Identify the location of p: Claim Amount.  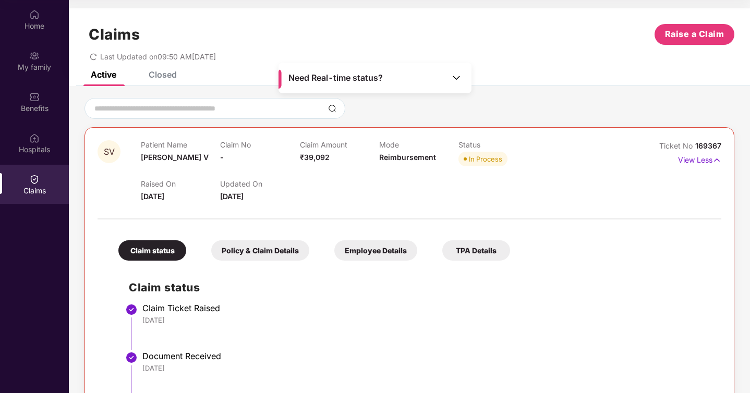
(340, 144).